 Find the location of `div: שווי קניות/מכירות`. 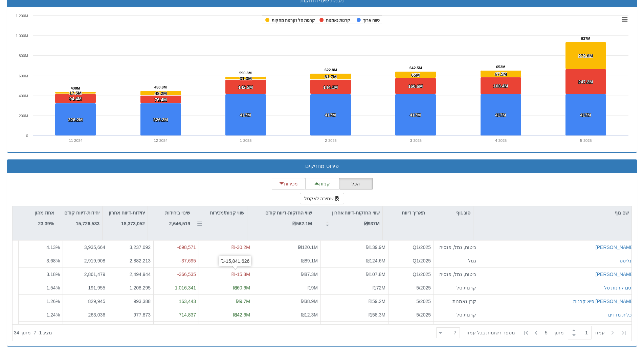

div: שווי קניות/מכירות is located at coordinates (220, 213).